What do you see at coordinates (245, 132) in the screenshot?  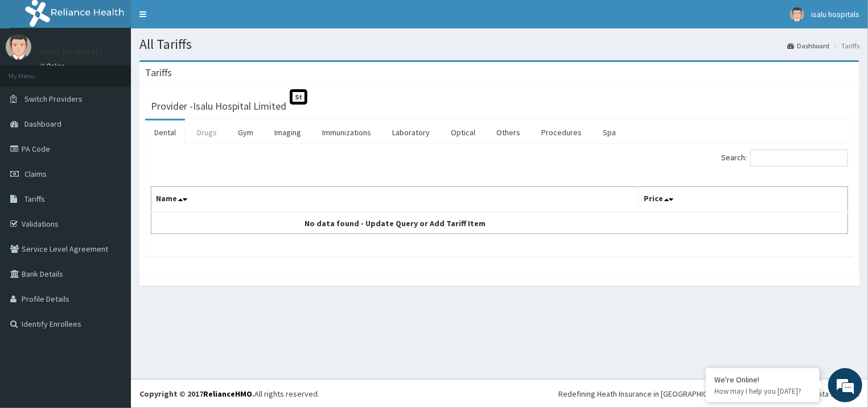 I see `a: Gym` at bounding box center [245, 132].